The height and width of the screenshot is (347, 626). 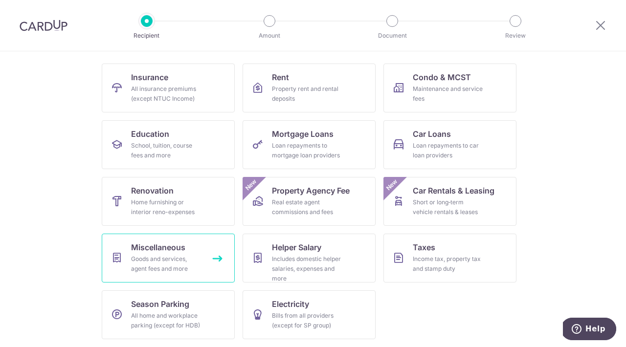 I want to click on img: CardUp, so click(x=44, y=25).